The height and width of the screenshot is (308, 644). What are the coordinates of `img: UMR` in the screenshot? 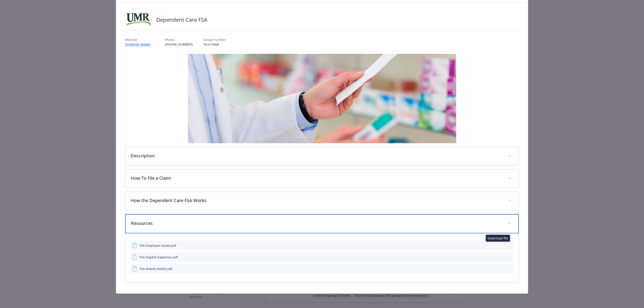 It's located at (139, 20).